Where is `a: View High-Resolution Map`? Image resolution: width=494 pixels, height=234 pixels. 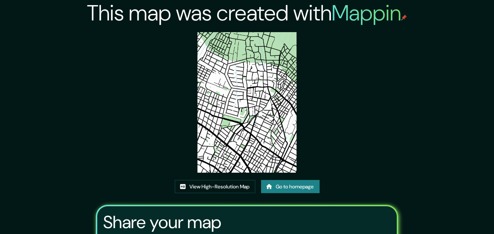 a: View High-Resolution Map is located at coordinates (215, 187).